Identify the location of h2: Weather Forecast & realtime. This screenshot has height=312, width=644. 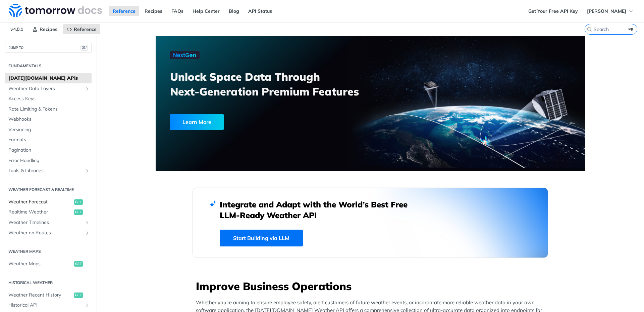
(48, 190).